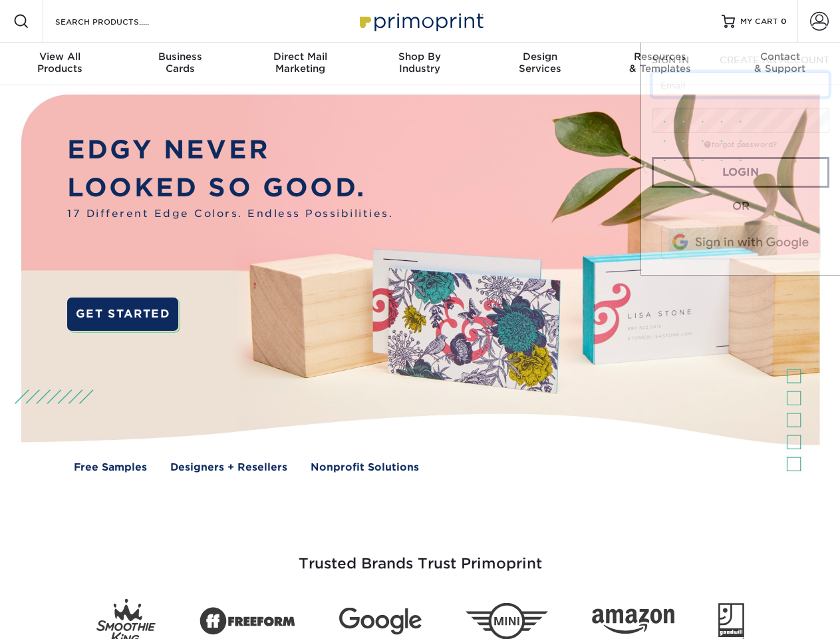 This screenshot has height=639, width=840. I want to click on img: Goodwill, so click(731, 621).